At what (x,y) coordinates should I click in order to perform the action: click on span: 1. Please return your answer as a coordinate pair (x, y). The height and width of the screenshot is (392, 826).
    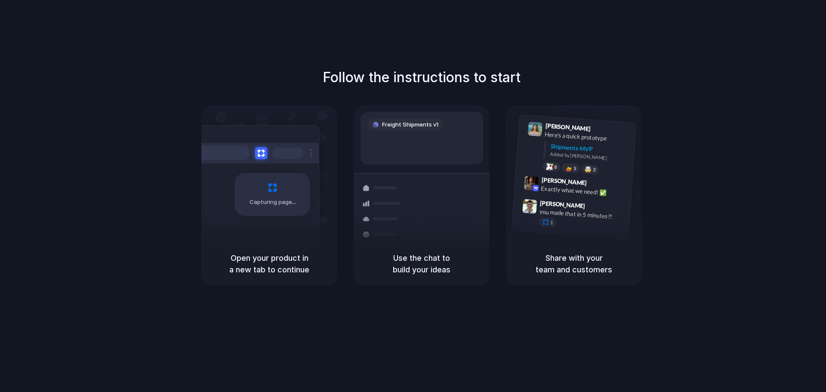
    Looking at the image, I should click on (551, 222).